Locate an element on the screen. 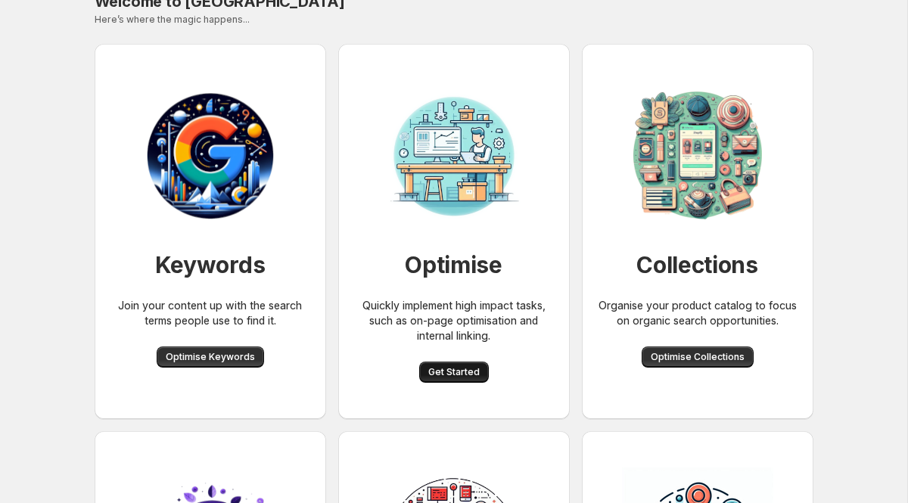  p: Here’s where the magic happens... is located at coordinates (454, 20).